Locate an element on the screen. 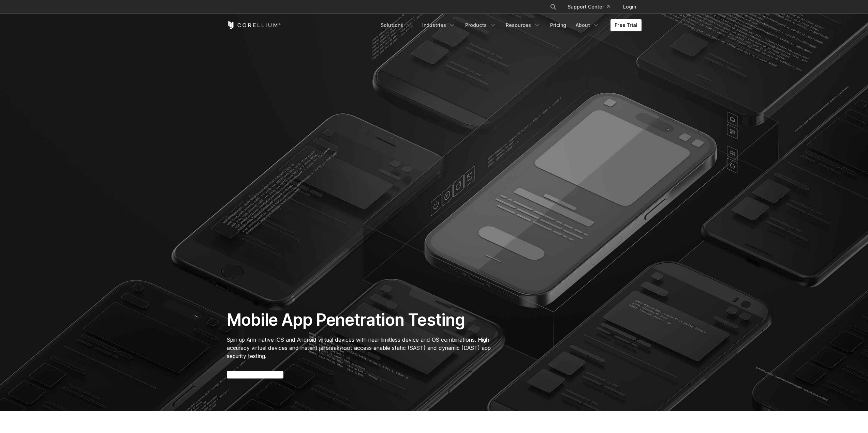  span: Spin up Arm-native iOS and Android virtual devices with near-limitless device and OS combinations... is located at coordinates (359, 348).